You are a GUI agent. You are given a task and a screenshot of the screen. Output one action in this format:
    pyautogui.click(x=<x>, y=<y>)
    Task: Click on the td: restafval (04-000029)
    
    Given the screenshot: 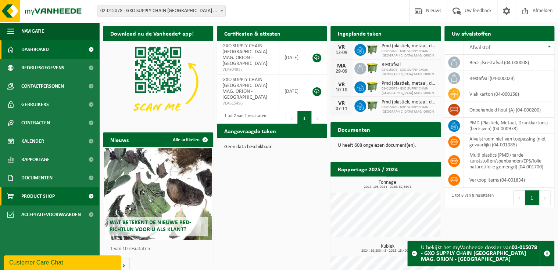 What is the action you would take?
    pyautogui.click(x=509, y=78)
    